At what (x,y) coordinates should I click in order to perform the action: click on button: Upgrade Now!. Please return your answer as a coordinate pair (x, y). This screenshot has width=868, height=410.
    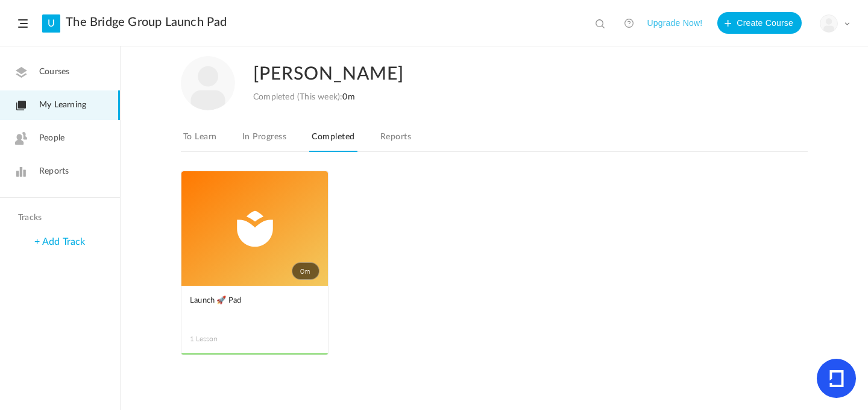
    Looking at the image, I should click on (675, 23).